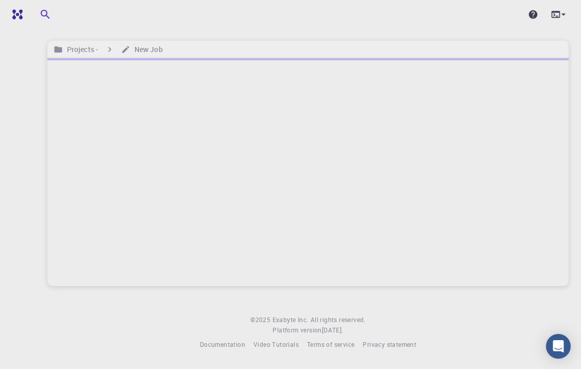  Describe the element at coordinates (297, 330) in the screenshot. I see `span: Platform version` at that location.